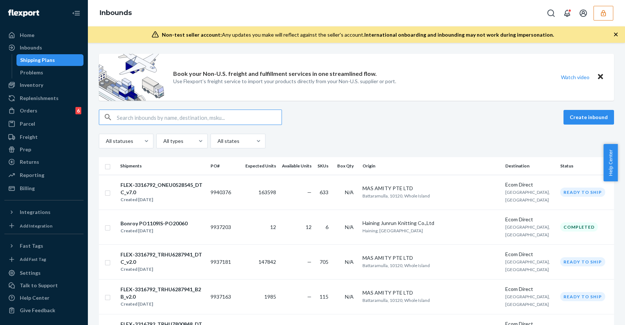  I want to click on button: Watch video, so click(576, 77).